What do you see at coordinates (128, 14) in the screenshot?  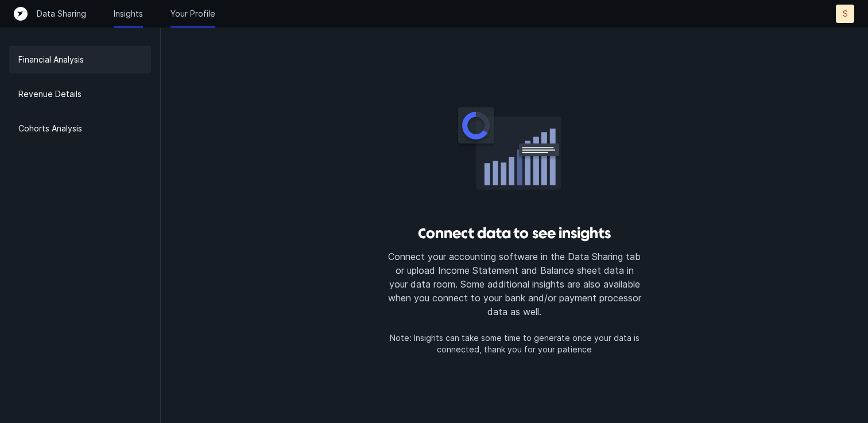 I see `p: Insights` at bounding box center [128, 14].